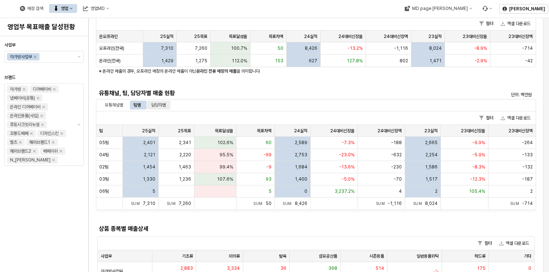  What do you see at coordinates (333, 268) in the screenshot?
I see `span: 368` at bounding box center [333, 268].